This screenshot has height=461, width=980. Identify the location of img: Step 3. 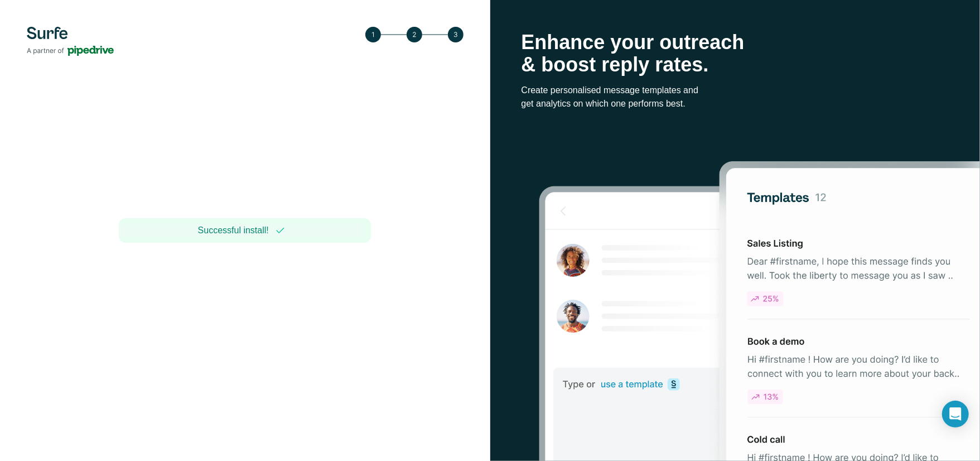
(414, 34).